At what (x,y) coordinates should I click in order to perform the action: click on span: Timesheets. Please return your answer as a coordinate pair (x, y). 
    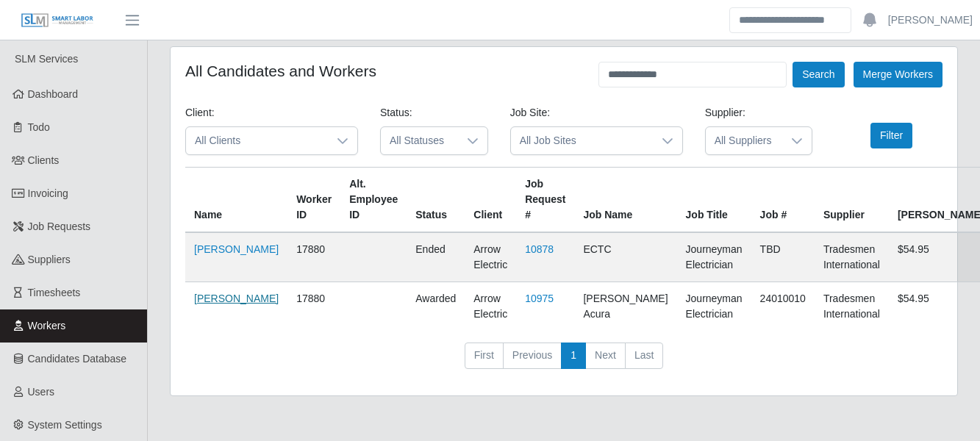
    Looking at the image, I should click on (54, 292).